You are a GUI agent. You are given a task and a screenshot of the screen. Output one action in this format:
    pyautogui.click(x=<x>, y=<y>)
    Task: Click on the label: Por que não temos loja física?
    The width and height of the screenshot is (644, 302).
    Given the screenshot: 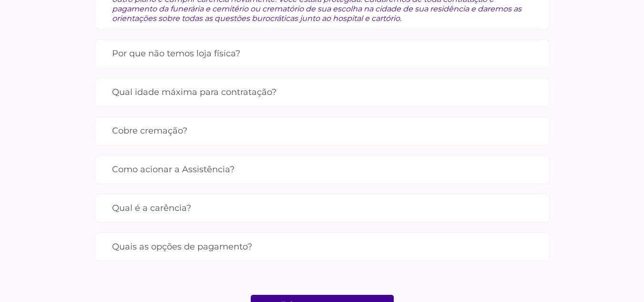 What is the action you would take?
    pyautogui.click(x=322, y=53)
    